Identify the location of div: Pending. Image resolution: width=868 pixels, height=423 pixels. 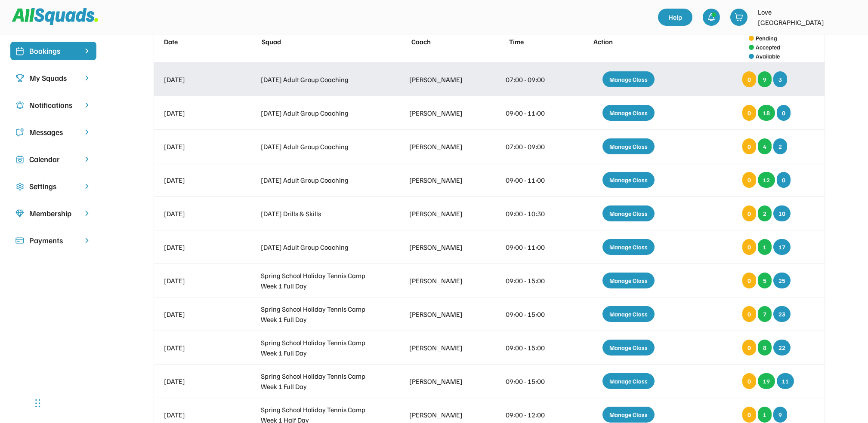
(767, 38).